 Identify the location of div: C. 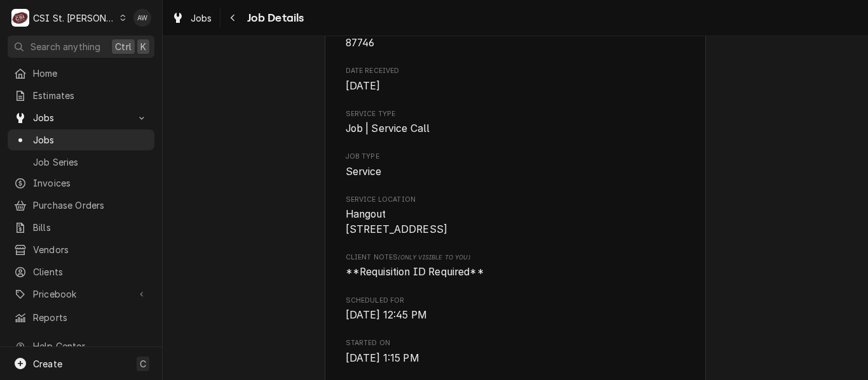
(20, 18).